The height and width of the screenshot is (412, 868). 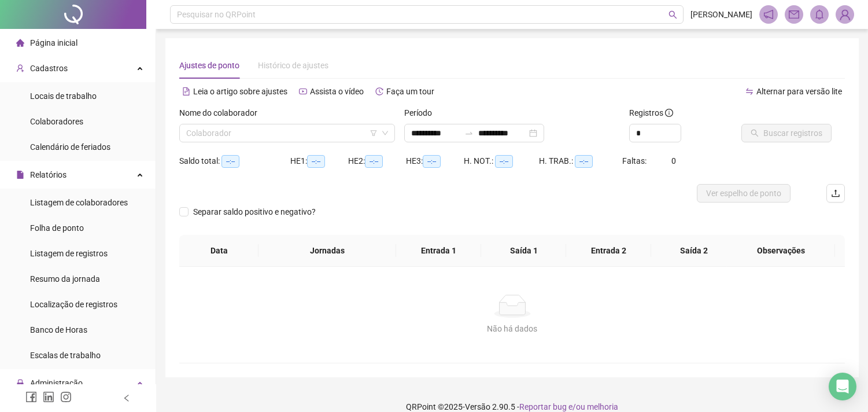 I want to click on span: file-text, so click(x=186, y=91).